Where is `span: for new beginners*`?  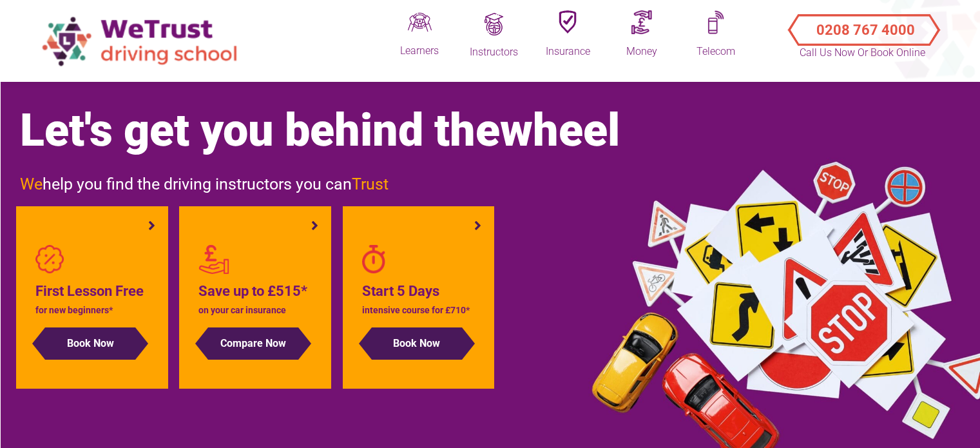 span: for new beginners* is located at coordinates (74, 310).